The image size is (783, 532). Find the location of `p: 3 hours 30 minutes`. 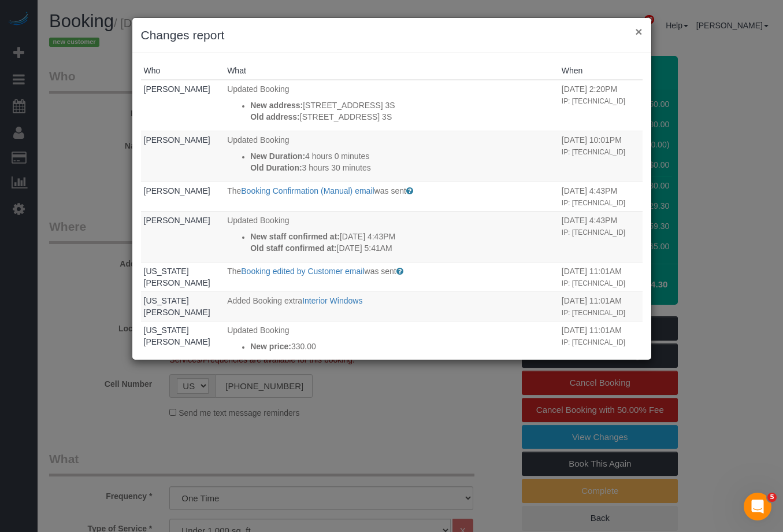

p: 3 hours 30 minutes is located at coordinates (403, 167).